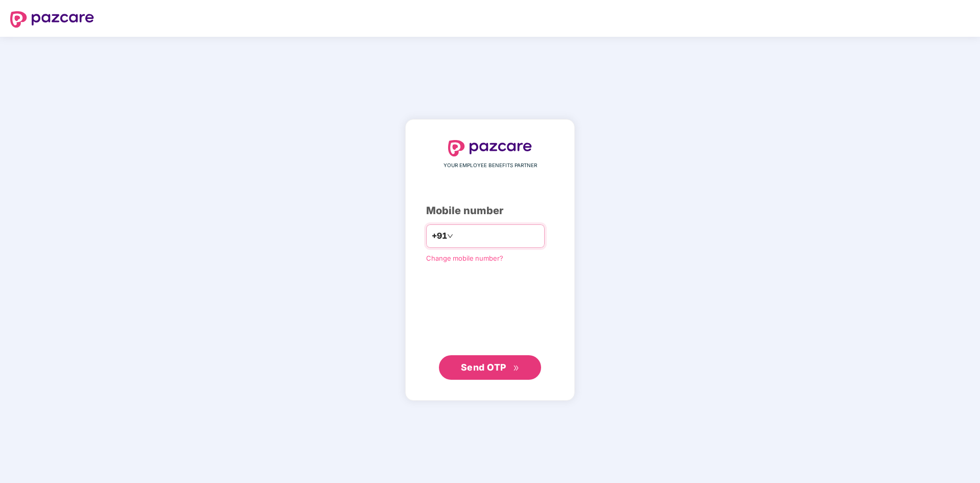 The height and width of the screenshot is (483, 980). I want to click on span: YOUR EMPLOYEE BENEFITS PARTNER, so click(490, 166).